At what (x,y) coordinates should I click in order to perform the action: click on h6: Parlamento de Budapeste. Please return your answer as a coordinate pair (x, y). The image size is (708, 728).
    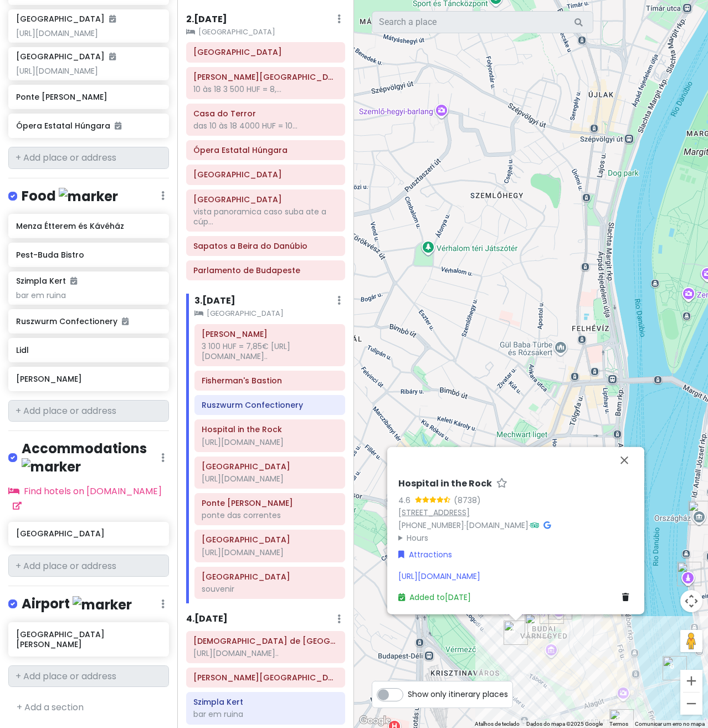
    Looking at the image, I should click on (265, 270).